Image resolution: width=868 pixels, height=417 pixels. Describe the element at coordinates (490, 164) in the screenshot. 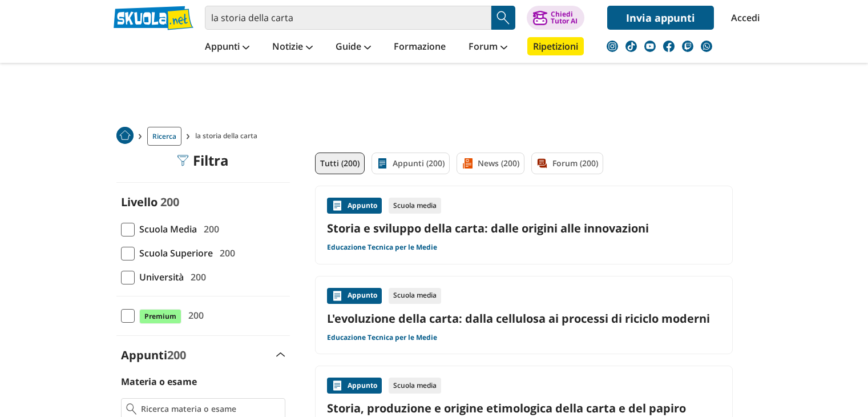

I see `a: News (200)` at that location.